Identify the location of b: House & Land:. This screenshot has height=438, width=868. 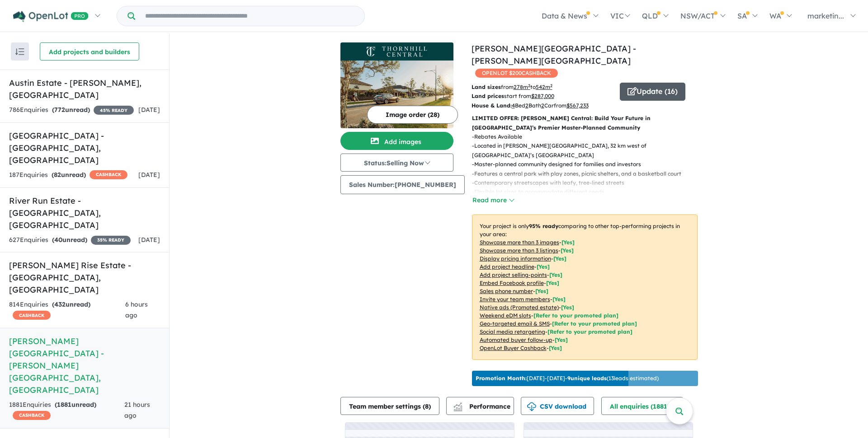
(491, 106).